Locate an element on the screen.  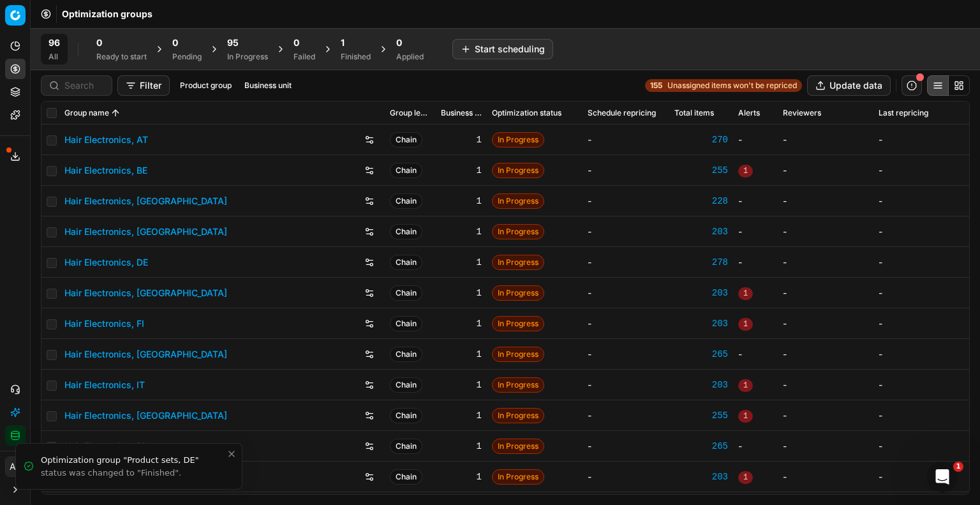
div: Applied is located at coordinates (410, 57).